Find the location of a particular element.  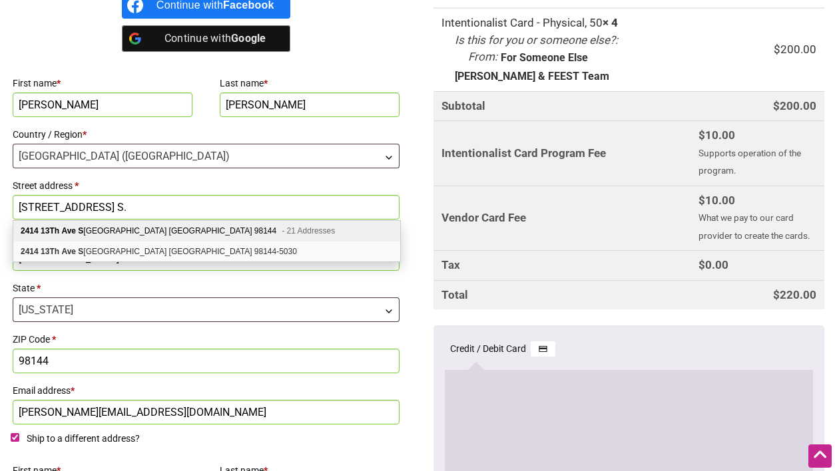

th: Total is located at coordinates (562, 295).